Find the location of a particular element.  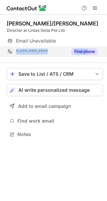

span: Email Unavailable is located at coordinates (36, 41).